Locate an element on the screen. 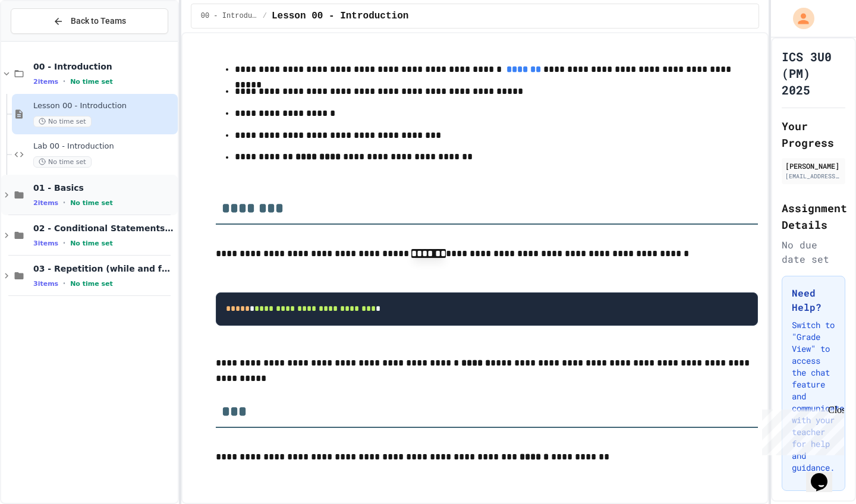 This screenshot has height=504, width=856. div: My Account is located at coordinates (798, 18).